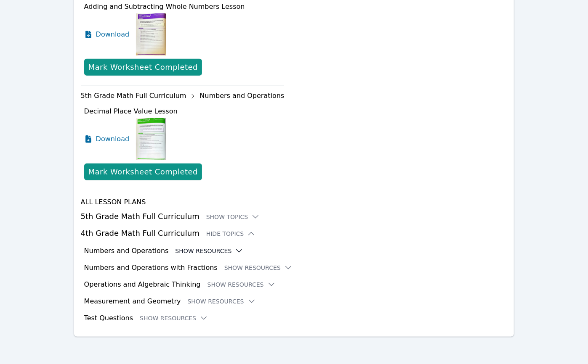 This screenshot has width=588, height=364. Describe the element at coordinates (133, 301) in the screenshot. I see `h3: Measurement and Geometry` at that location.